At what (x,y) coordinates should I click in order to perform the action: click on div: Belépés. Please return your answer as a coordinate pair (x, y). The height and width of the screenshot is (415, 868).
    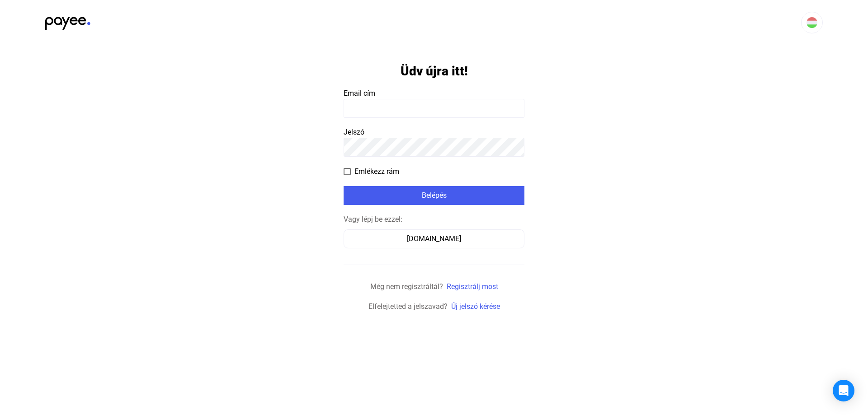
    Looking at the image, I should click on (434, 196).